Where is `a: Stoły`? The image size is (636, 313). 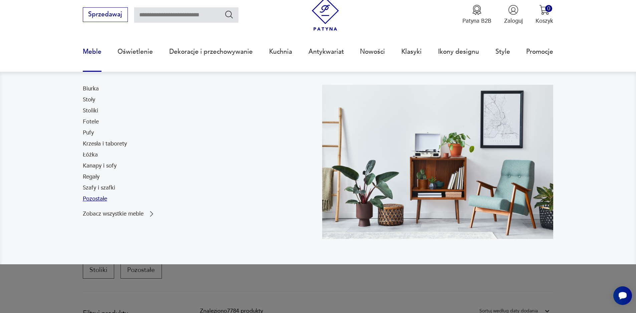
a: Stoły is located at coordinates (89, 100).